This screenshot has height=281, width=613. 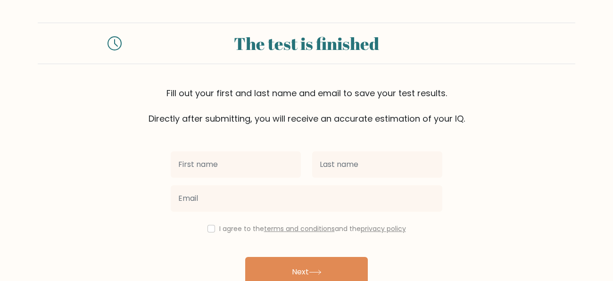 I want to click on label: I agree to the and the, so click(x=312, y=229).